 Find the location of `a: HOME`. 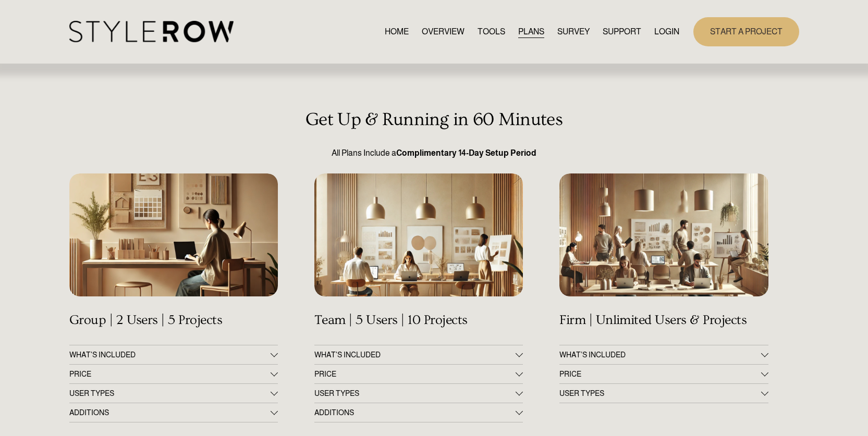

a: HOME is located at coordinates (397, 31).